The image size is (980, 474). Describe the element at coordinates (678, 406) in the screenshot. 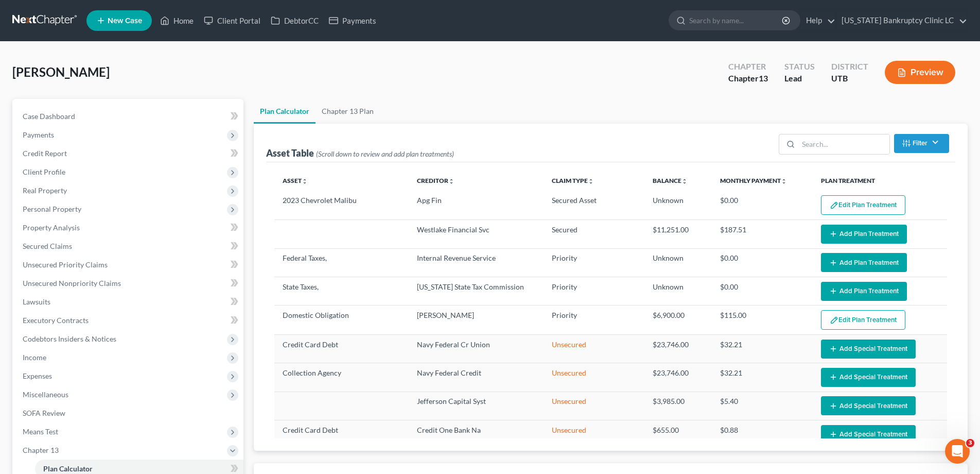

I see `td: $3,985.00` at that location.